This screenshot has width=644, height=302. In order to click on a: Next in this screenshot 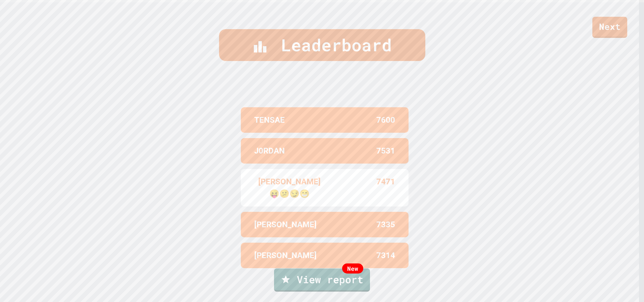, I will do `click(610, 27)`.